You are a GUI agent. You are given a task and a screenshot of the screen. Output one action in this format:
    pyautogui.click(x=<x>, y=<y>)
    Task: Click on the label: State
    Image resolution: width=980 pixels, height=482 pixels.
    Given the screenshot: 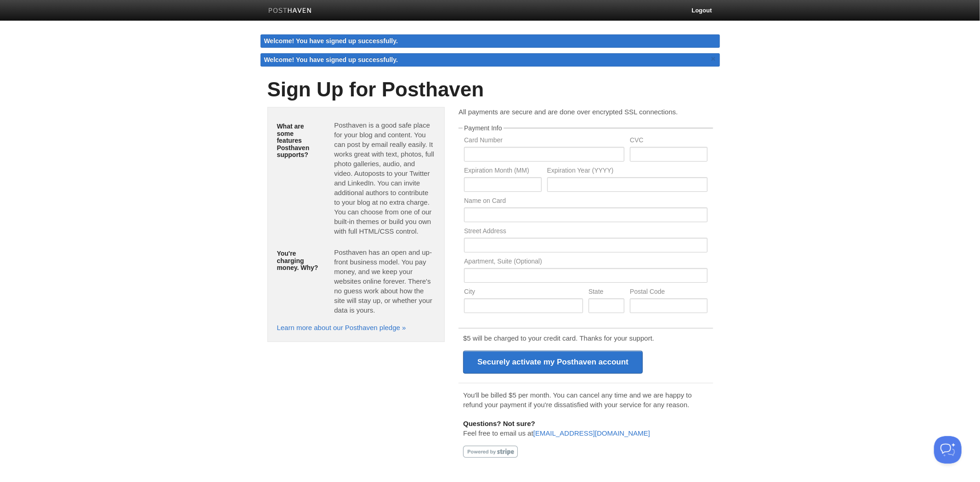 What is the action you would take?
    pyautogui.click(x=606, y=293)
    